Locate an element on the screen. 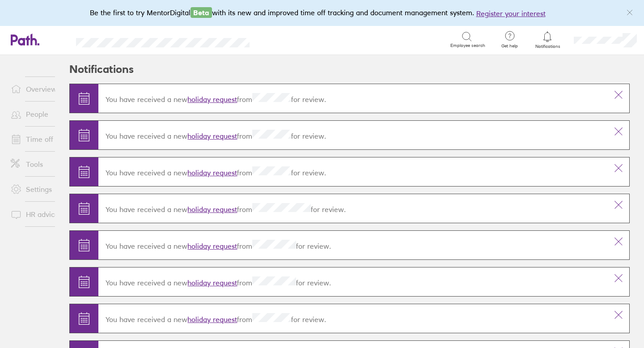 Image resolution: width=644 pixels, height=348 pixels. a: Tools is located at coordinates (39, 164).